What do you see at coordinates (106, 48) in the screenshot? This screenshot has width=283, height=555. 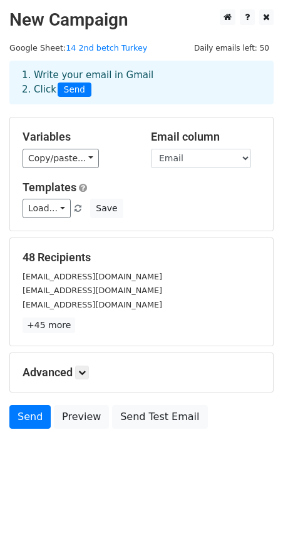 I see `a: 14 2nd betch Turkey` at bounding box center [106, 48].